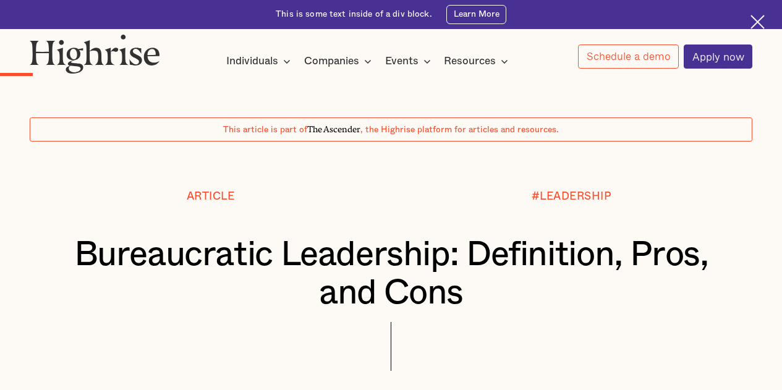 Image resolution: width=782 pixels, height=390 pixels. What do you see at coordinates (572, 197) in the screenshot?
I see `div: #LEADERSHIP` at bounding box center [572, 197].